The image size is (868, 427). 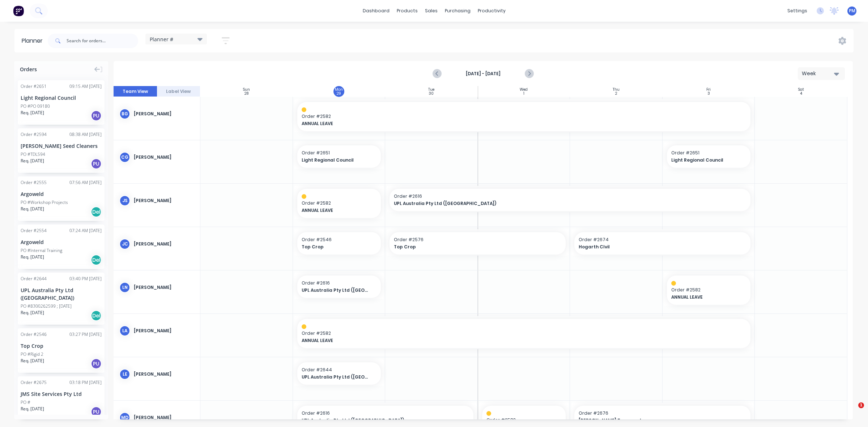 I want to click on div: Order # 2555, so click(x=34, y=183).